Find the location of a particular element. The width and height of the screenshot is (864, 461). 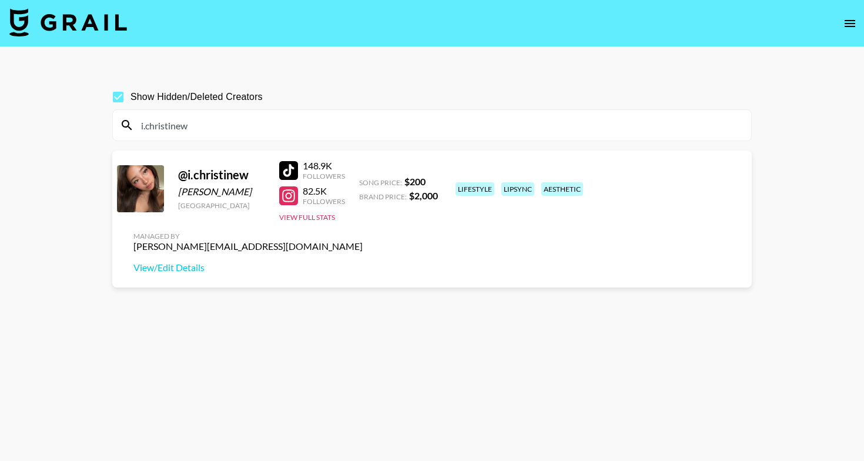

span: Song Price: is located at coordinates (380, 182).